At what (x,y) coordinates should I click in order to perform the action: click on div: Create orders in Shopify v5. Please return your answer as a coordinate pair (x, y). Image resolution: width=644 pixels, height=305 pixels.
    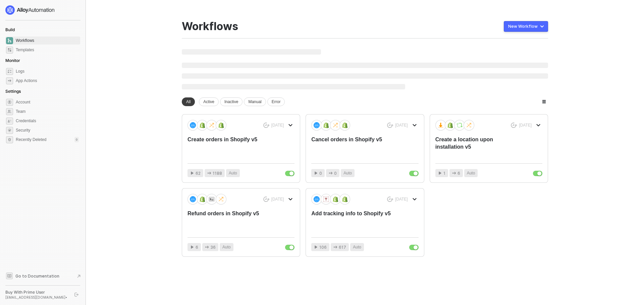
    Looking at the image, I should click on (230, 147).